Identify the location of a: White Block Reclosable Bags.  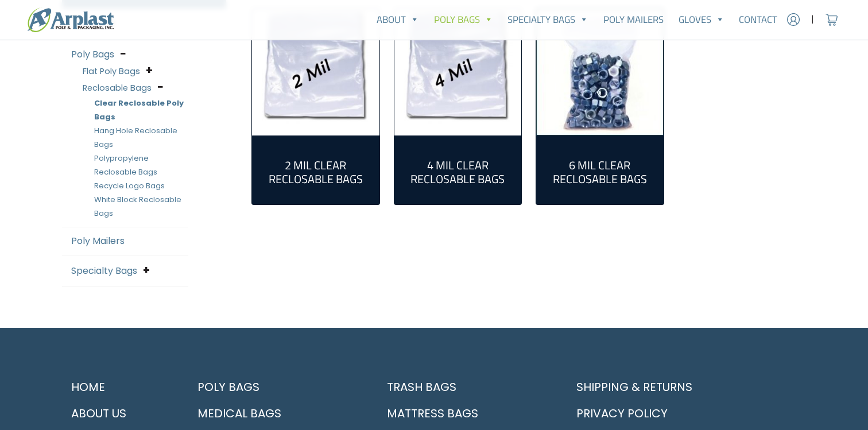
(138, 206).